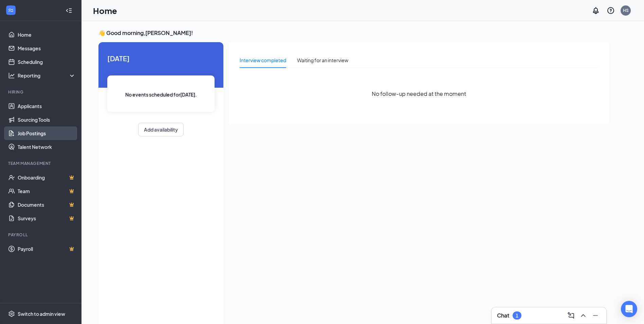  Describe the element at coordinates (46, 205) in the screenshot. I see `a: DocumentsCrown` at that location.